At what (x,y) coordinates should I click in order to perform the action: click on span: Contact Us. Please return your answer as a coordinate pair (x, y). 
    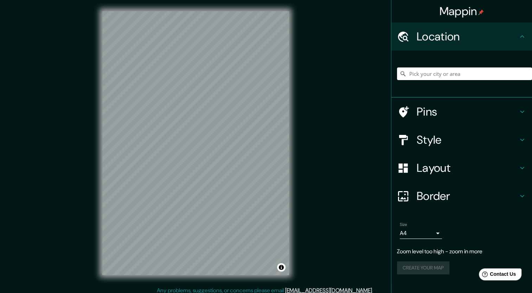
    Looking at the image, I should click on (33, 8).